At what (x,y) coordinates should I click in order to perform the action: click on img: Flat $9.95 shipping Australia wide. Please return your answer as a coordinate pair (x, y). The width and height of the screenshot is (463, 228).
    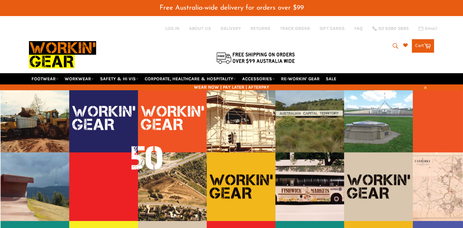
    Looking at the image, I should click on (256, 58).